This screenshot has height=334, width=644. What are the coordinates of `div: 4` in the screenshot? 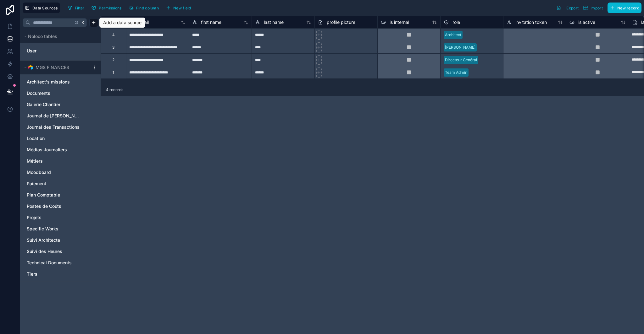 It's located at (114, 35).